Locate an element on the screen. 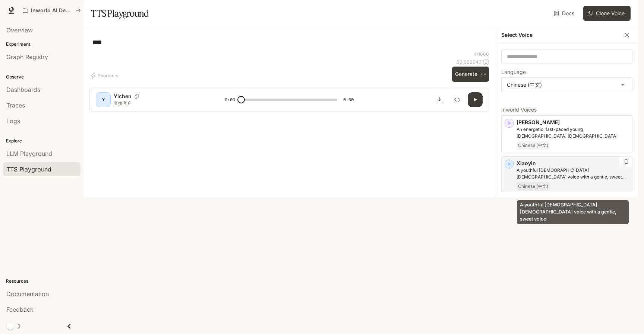 This screenshot has height=334, width=644. p: Inworld AI Demos is located at coordinates (52, 11).